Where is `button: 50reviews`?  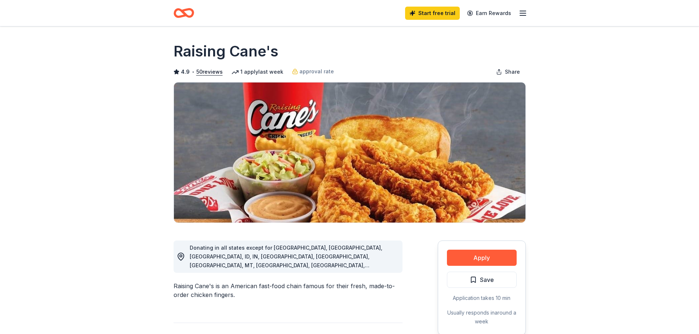 button: 50reviews is located at coordinates (209, 72).